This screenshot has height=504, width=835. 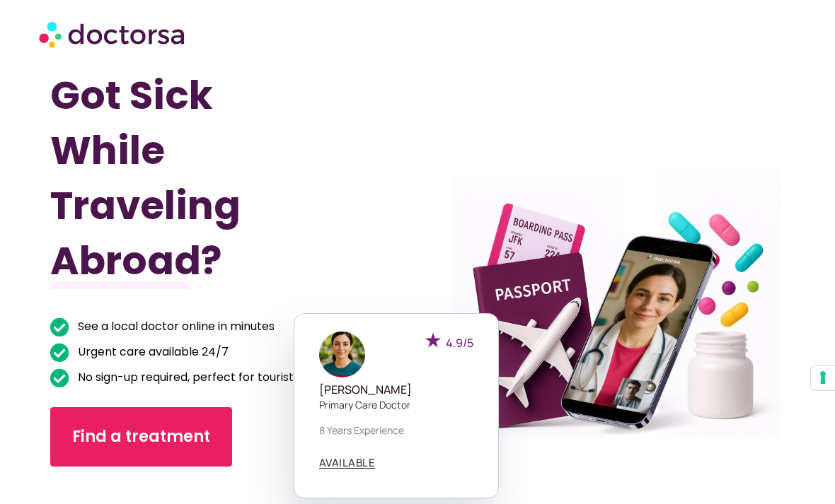 I want to click on span: AVAILABLE, so click(x=348, y=462).